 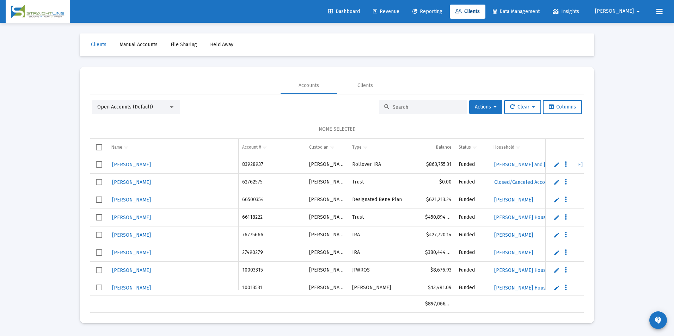 What do you see at coordinates (438, 165) in the screenshot?
I see `td: $863,755.31` at bounding box center [438, 165].